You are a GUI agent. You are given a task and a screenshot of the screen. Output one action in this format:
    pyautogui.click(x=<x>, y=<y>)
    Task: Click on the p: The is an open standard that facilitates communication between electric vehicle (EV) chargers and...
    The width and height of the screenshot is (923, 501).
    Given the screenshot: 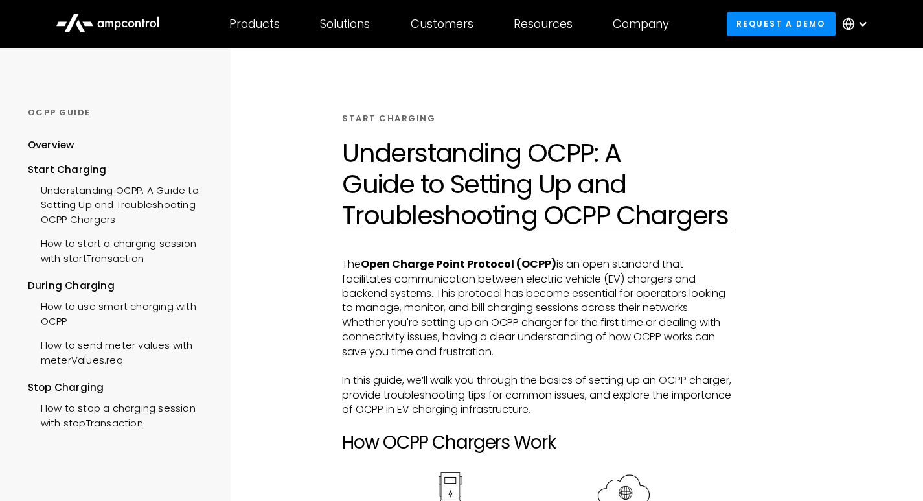 What is the action you would take?
    pyautogui.click(x=538, y=308)
    